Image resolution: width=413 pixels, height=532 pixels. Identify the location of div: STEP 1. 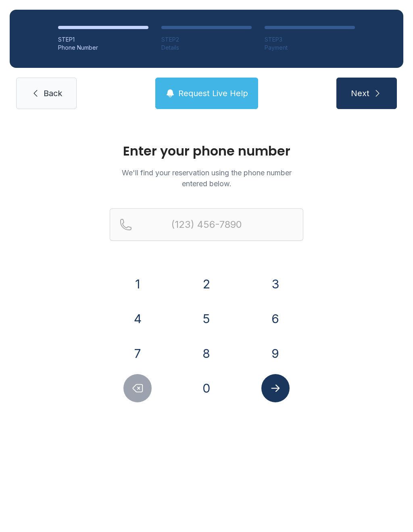
(104, 40).